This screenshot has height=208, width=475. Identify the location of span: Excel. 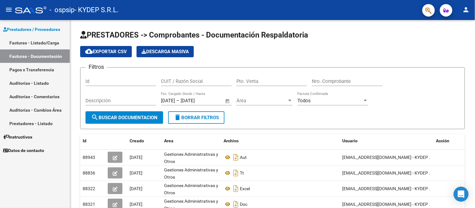
(245, 189).